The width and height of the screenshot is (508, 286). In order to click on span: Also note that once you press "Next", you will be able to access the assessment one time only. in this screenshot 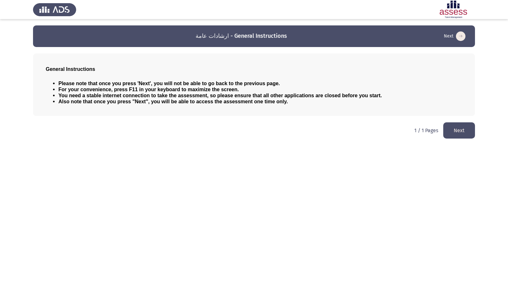, I will do `click(173, 101)`.